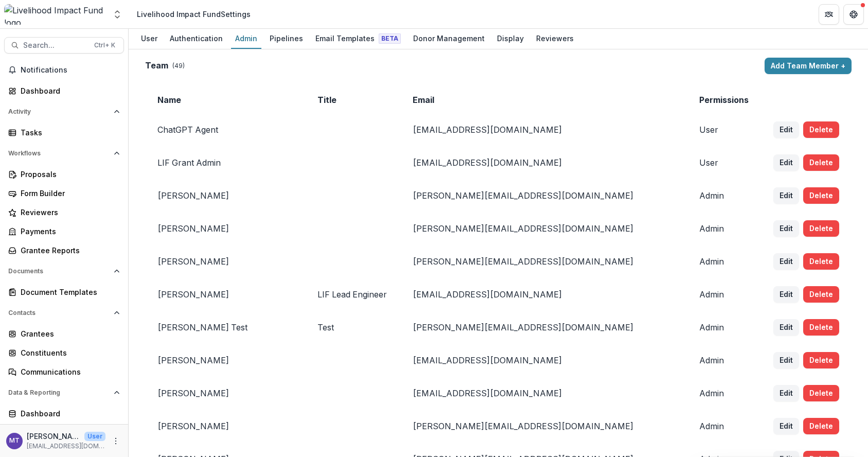  I want to click on div: Display, so click(510, 38).